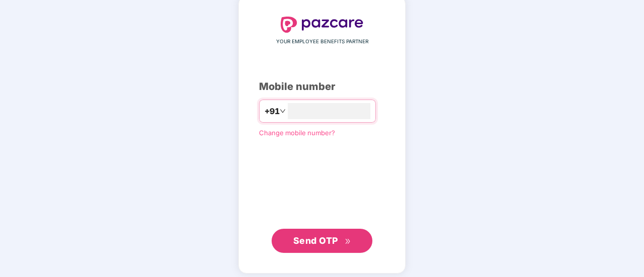 Image resolution: width=644 pixels, height=277 pixels. What do you see at coordinates (283, 111) in the screenshot?
I see `span: down` at bounding box center [283, 111].